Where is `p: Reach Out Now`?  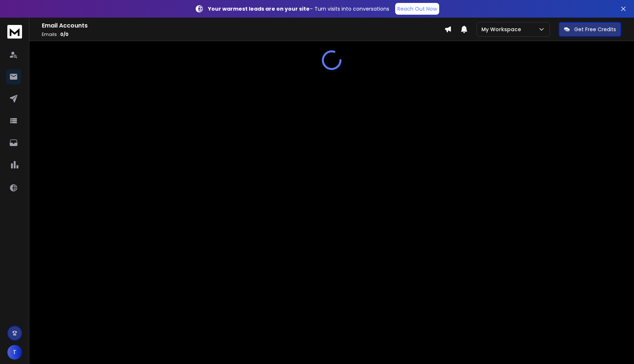 p: Reach Out Now is located at coordinates (417, 9).